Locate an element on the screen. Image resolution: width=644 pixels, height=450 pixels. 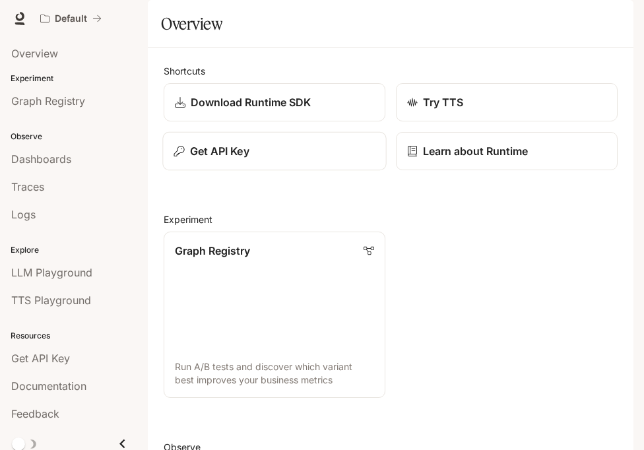
a: Try TTS is located at coordinates (507, 102).